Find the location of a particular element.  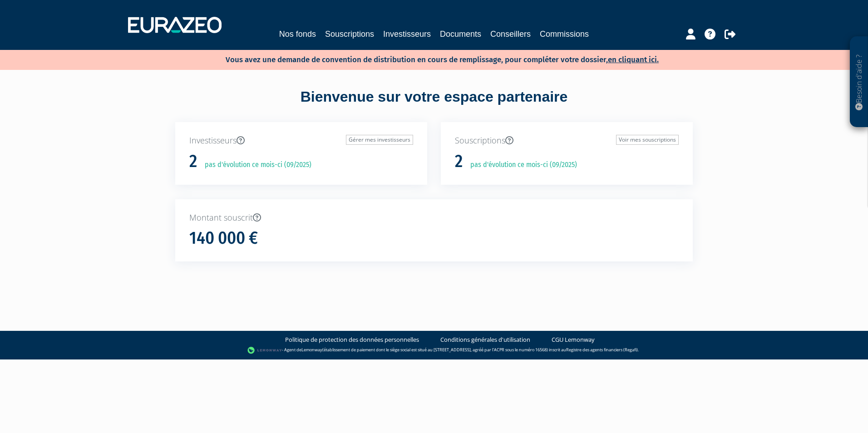

p: Vous avez une demande de convention de distribution en cours de remplissage, pour compléter votre... is located at coordinates (429, 58).